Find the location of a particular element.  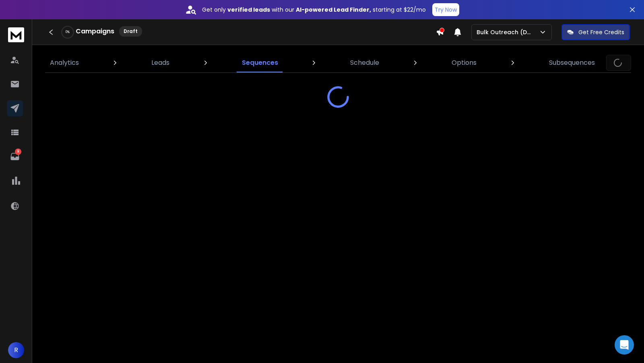

span: R is located at coordinates (16, 351).